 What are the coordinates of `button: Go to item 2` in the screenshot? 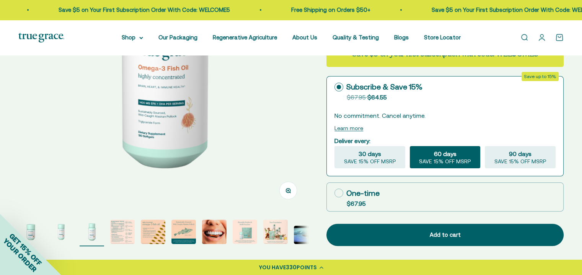 It's located at (61, 233).